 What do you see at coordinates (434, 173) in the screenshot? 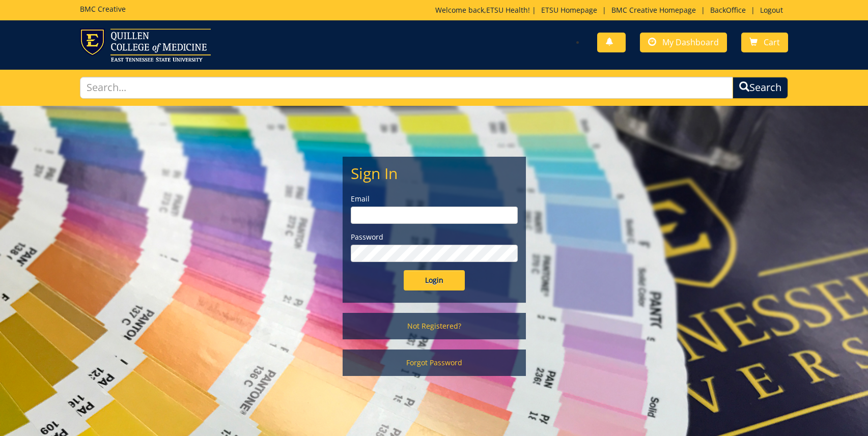
I see `h2: Sign In` at bounding box center [434, 173].